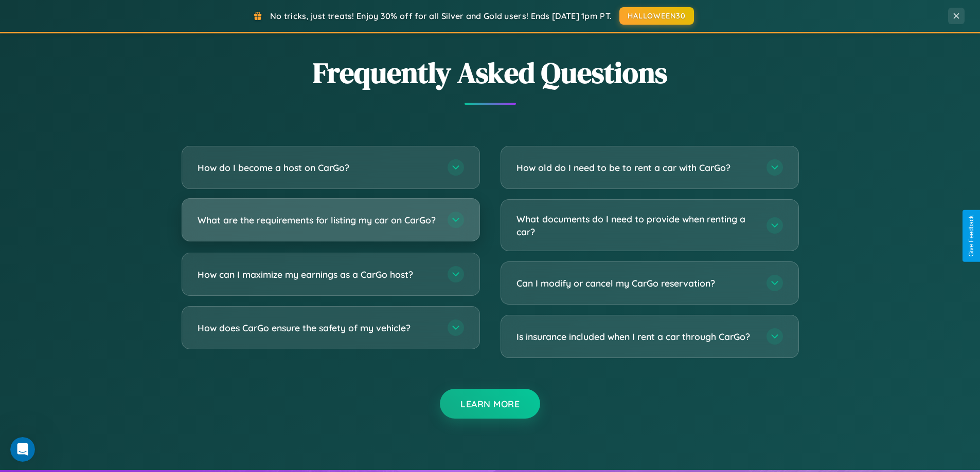 This screenshot has height=472, width=980. What do you see at coordinates (636, 336) in the screenshot?
I see `h3: Is insurance included when I rent a car through CarGo?` at bounding box center [636, 336].